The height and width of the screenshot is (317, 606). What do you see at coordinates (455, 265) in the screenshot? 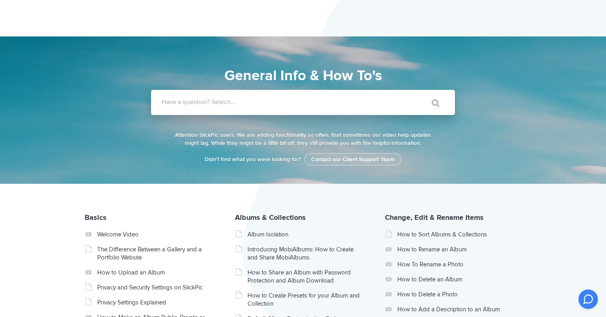
I see `a: How To Rename a Photo` at bounding box center [455, 265].